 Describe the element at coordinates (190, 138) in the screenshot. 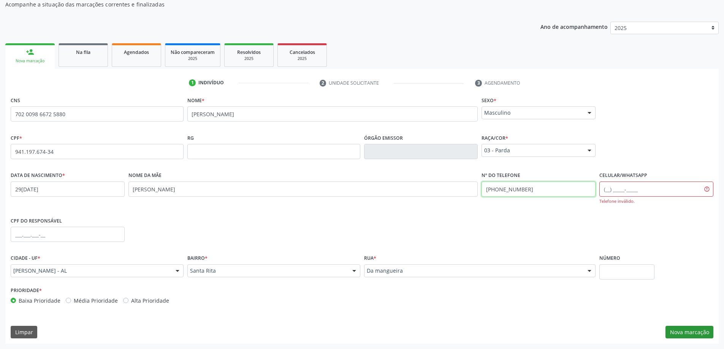

I see `label: RG` at that location.